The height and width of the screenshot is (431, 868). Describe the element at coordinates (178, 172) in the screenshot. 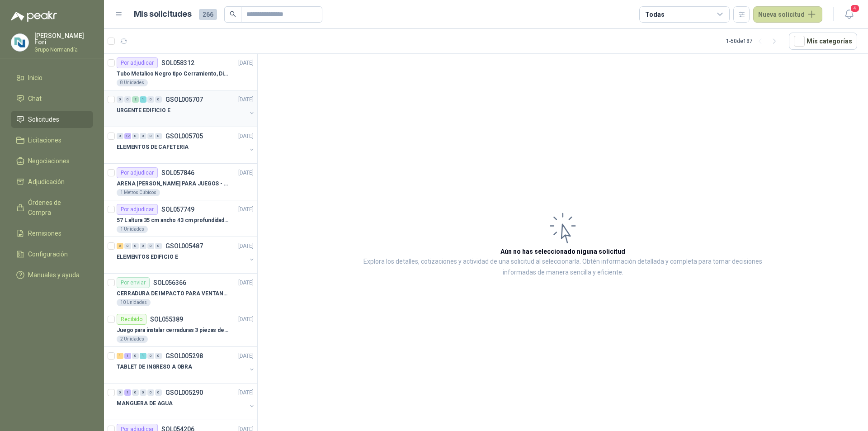

I see `p: SOL057846` at that location.